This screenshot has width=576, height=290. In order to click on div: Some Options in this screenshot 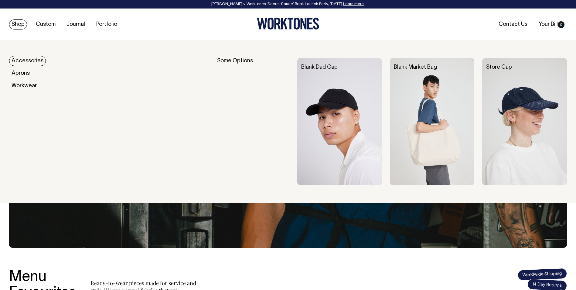, I will do `click(253, 121)`.